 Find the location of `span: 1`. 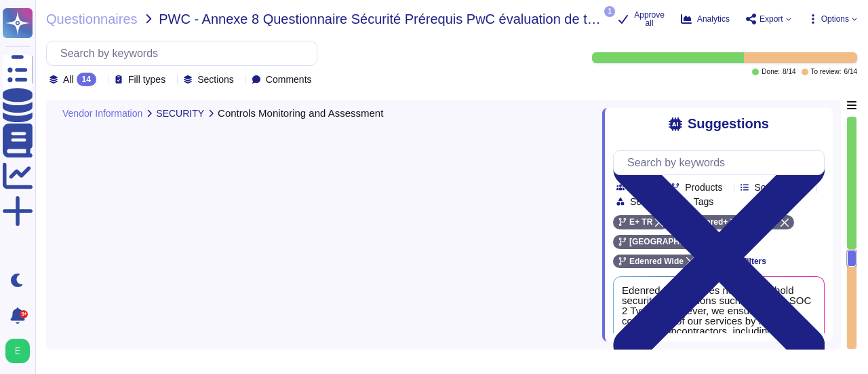

span: 1 is located at coordinates (610, 11).